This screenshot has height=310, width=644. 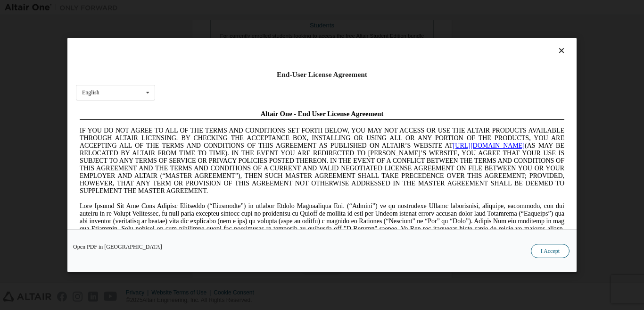 What do you see at coordinates (246, 8) in the screenshot?
I see `span: Altair One - End User License Agreement` at bounding box center [246, 8].